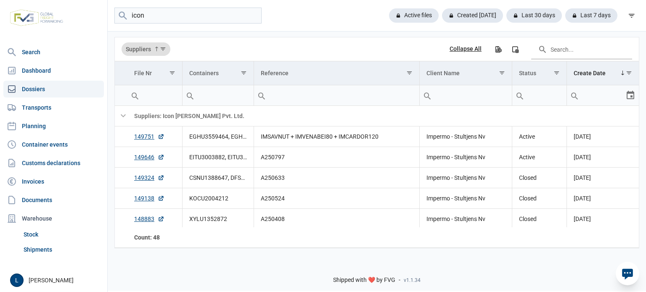 This screenshot has height=292, width=646. What do you see at coordinates (603, 73) in the screenshot?
I see `td: Column Create Date` at bounding box center [603, 73].